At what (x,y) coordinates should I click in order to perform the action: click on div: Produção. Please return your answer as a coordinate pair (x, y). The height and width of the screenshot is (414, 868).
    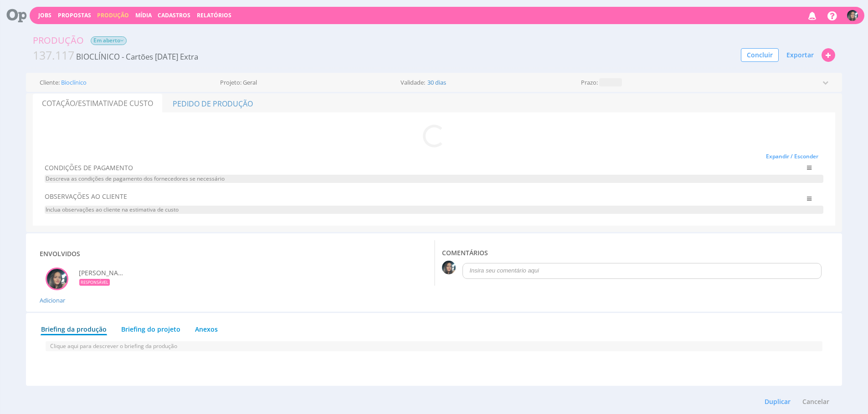
    Looking at the image, I should click on (59, 40).